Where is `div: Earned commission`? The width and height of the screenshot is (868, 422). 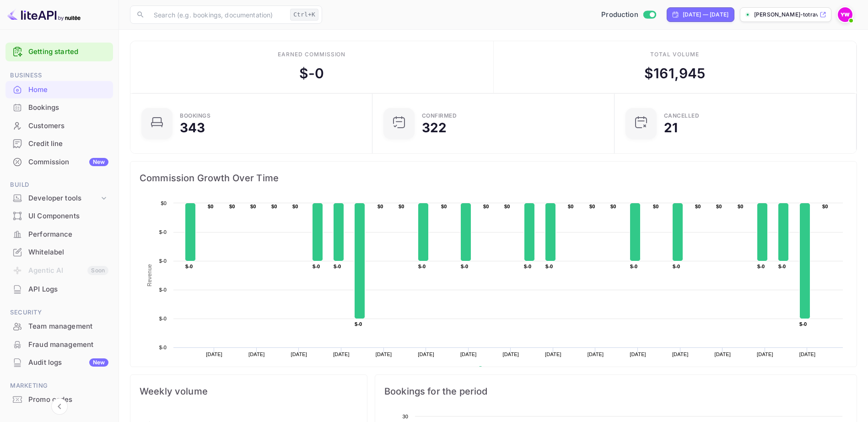
div: Earned commission is located at coordinates (311, 54).